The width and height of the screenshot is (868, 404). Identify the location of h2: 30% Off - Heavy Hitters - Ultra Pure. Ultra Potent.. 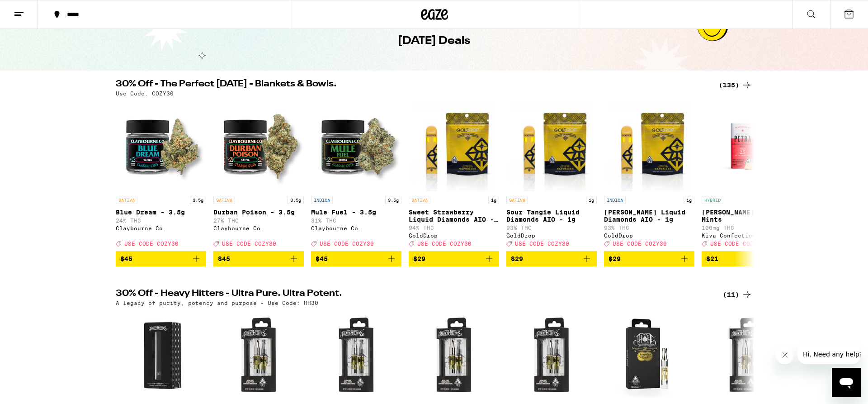
(412, 294).